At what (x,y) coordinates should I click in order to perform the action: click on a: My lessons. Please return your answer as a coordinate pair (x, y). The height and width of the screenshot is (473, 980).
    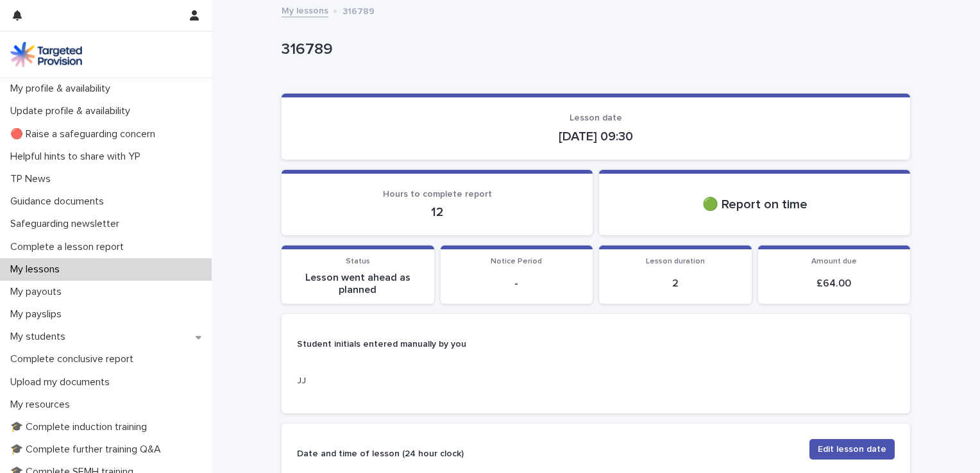
    Looking at the image, I should click on (305, 10).